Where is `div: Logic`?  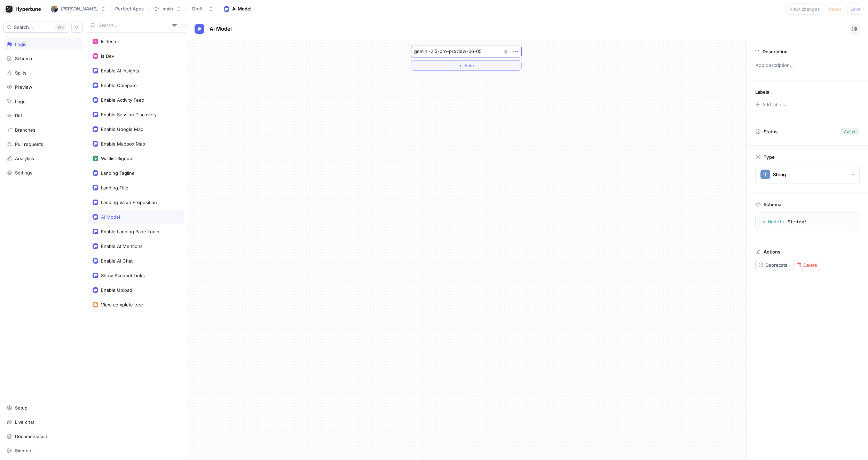
div: Logic is located at coordinates (21, 44).